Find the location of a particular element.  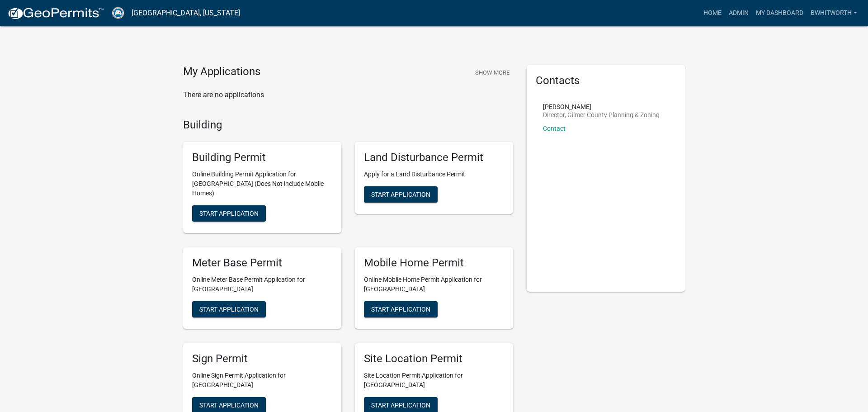

h4: My Applications is located at coordinates (221, 72).